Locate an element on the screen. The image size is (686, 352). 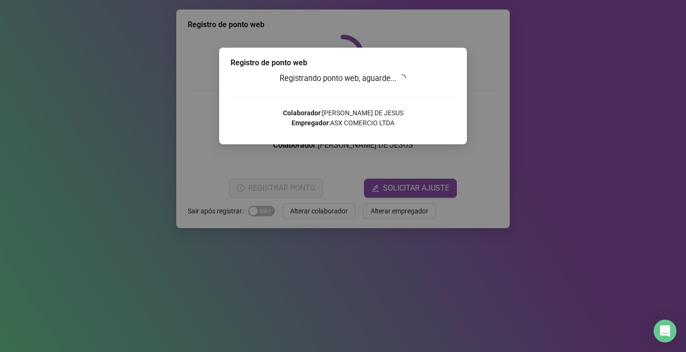
h3: Registrando ponto web, aguarde... is located at coordinates (343, 79).